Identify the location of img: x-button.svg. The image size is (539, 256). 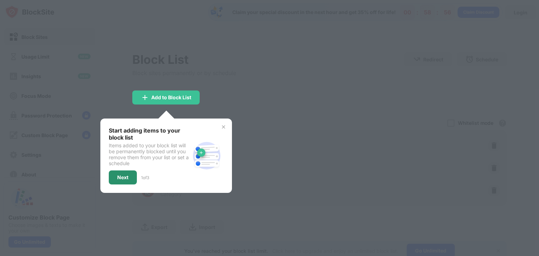
(223, 127).